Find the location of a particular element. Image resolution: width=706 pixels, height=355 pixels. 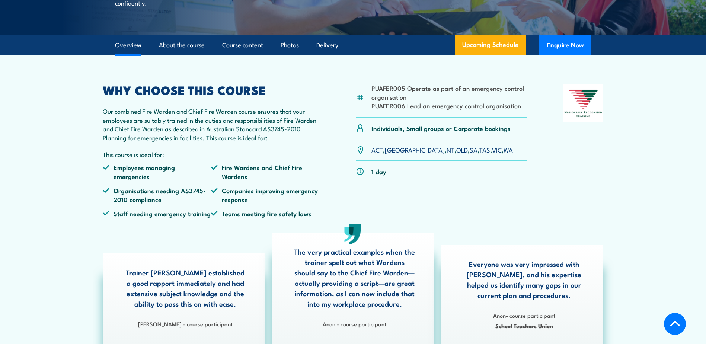

a: QLD is located at coordinates (462, 150).